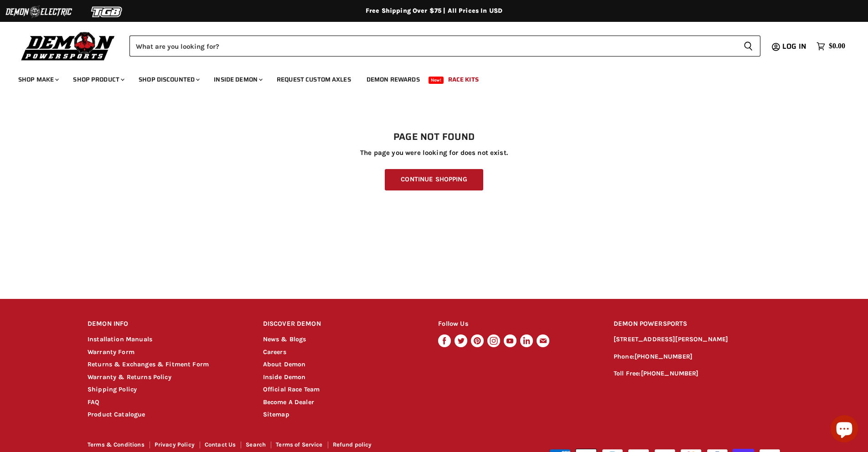  I want to click on a: Log in, so click(795, 46).